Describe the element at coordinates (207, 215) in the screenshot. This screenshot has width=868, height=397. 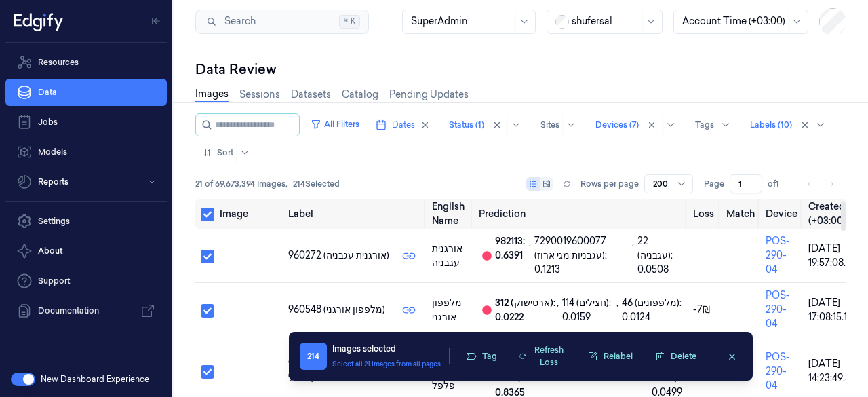
I see `button: Select all` at that location.